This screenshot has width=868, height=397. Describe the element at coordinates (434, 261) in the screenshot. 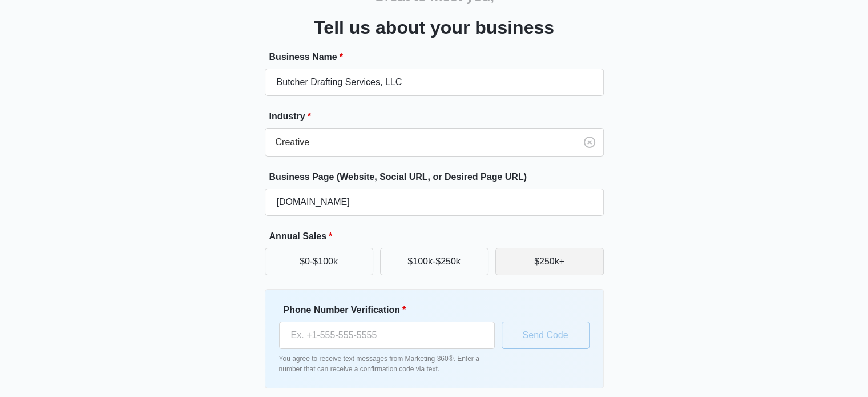

I see `button: $100k-$250k` at that location.